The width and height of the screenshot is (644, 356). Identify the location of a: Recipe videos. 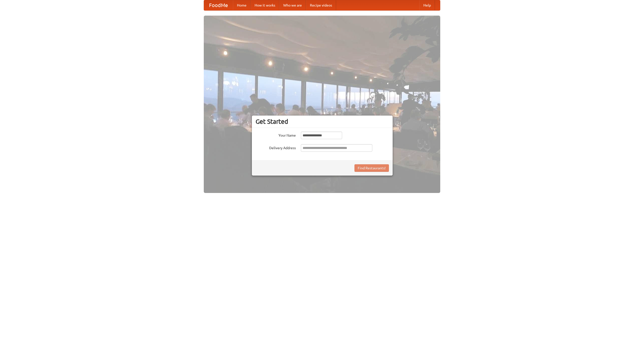
(321, 5).